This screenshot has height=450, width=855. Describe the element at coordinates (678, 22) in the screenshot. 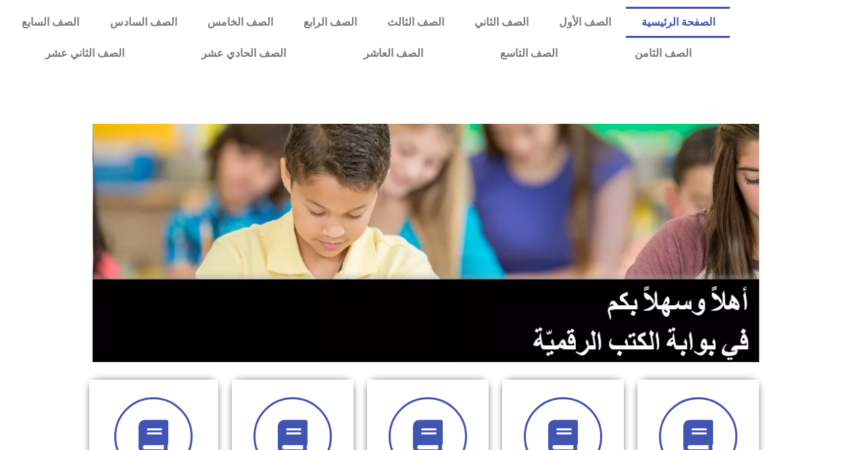

I see `a: الصفحة الرئيسية` at that location.